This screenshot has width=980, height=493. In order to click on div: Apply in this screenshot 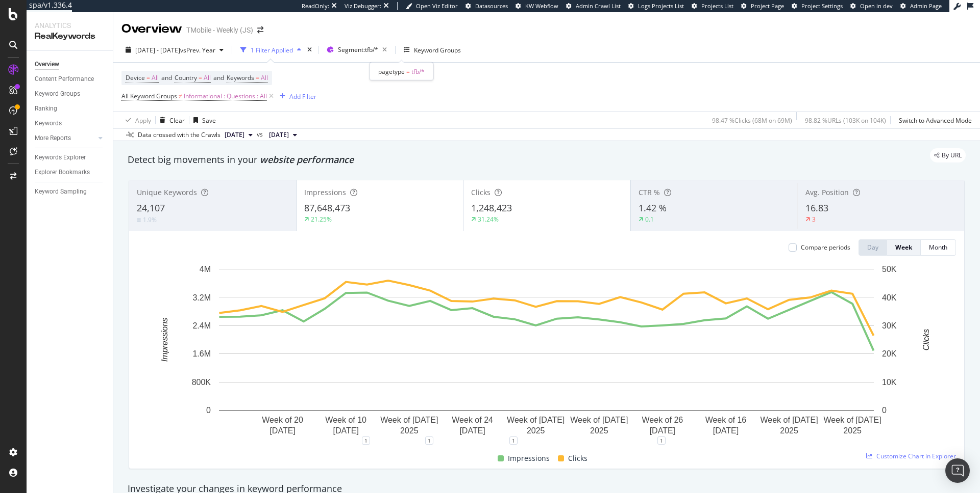, I will do `click(143, 120)`.